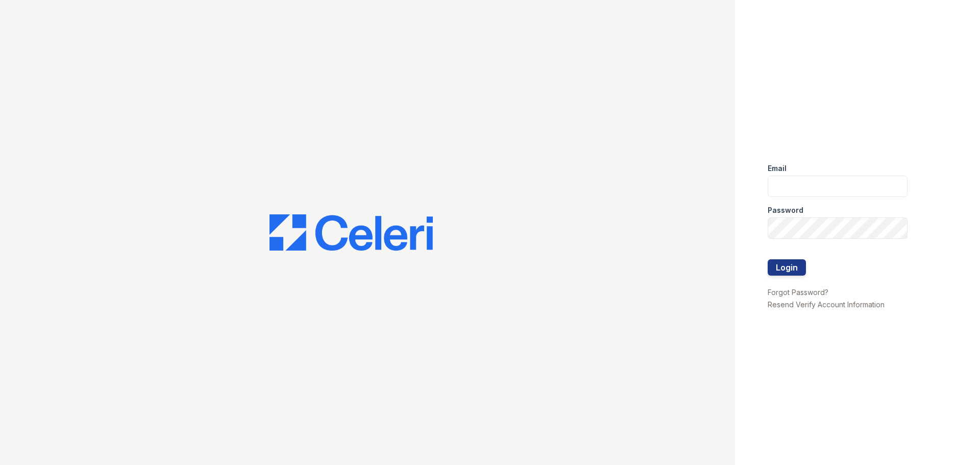 The image size is (980, 465). I want to click on button: Login, so click(786, 268).